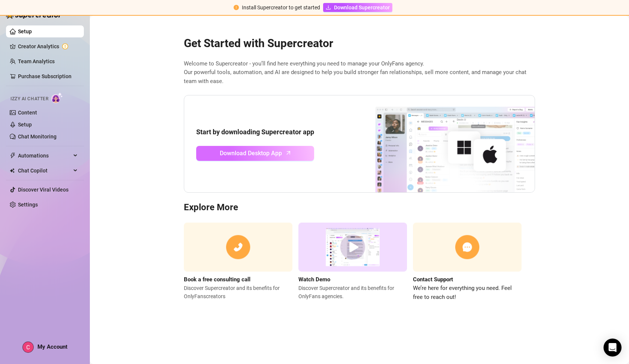  I want to click on img: Chat Copilot, so click(12, 171).